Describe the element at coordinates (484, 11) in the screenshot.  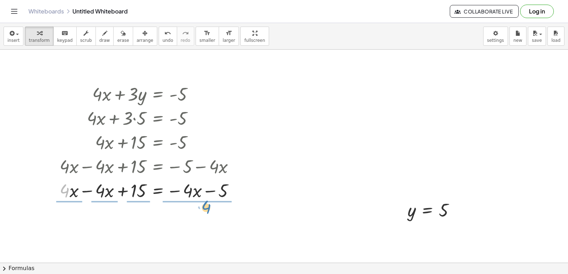
I see `button: Collaborate Live` at that location.